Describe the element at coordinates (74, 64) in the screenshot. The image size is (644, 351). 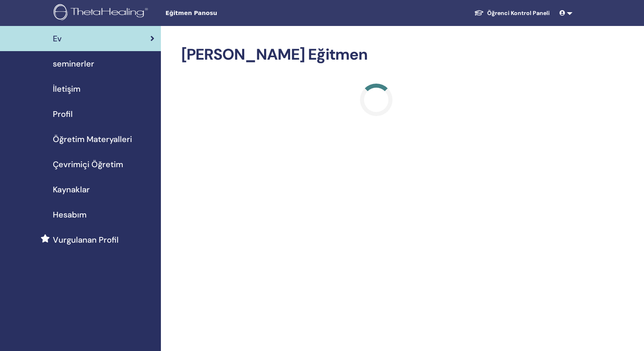
I see `span: seminerler` at that location.